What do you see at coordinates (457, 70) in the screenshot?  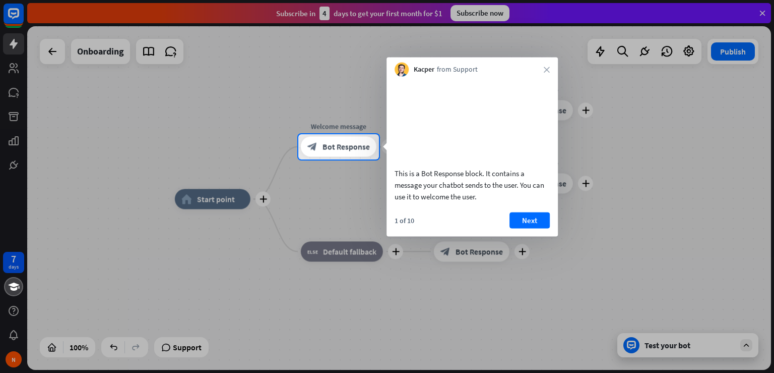 I see `span: from Support` at bounding box center [457, 70].